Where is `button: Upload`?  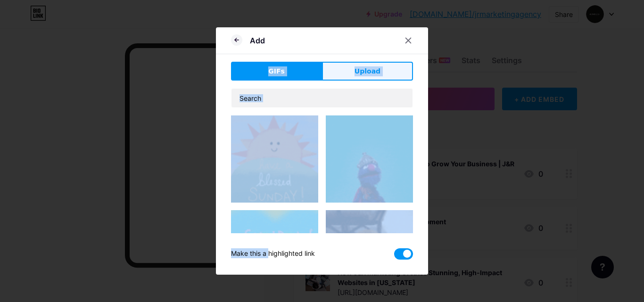 button: Upload is located at coordinates (367, 72).